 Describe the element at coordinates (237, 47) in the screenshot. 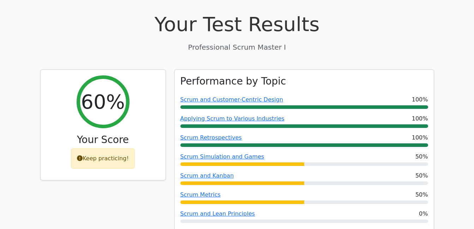

I see `p: Professional Scrum Master I` at that location.